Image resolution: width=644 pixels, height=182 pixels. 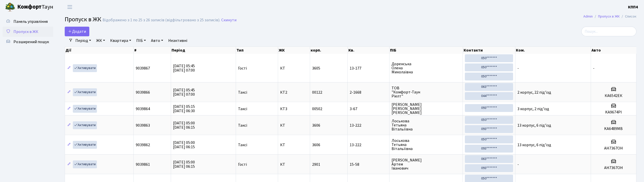 I want to click on span: ТОВ "Комфорт-Таун Ріелт", so click(x=426, y=92).